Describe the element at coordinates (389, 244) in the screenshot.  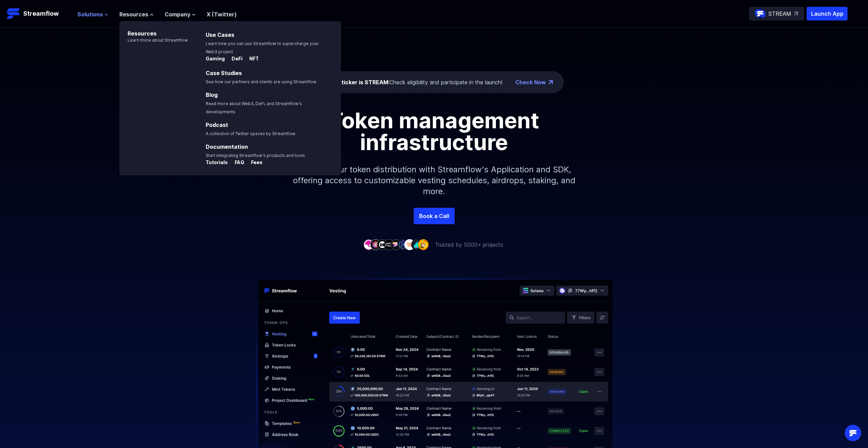
I see `img: company-4` at that location.